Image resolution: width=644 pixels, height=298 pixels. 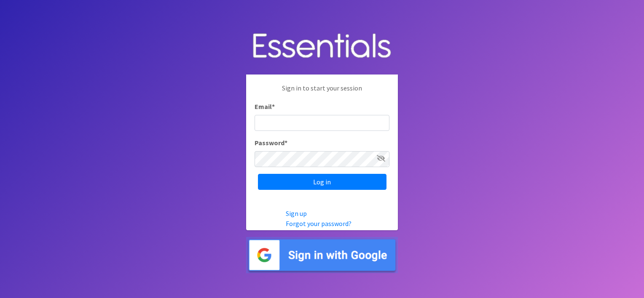 What do you see at coordinates (322, 46) in the screenshot?
I see `img: Human Essentials` at bounding box center [322, 46].